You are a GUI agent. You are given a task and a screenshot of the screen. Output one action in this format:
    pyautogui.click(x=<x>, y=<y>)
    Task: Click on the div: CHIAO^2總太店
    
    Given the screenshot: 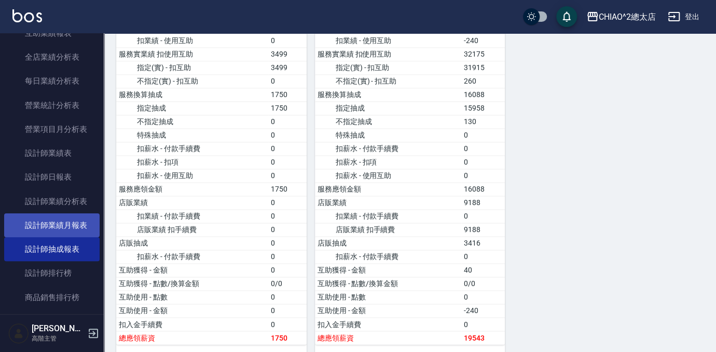 What is the action you would take?
    pyautogui.click(x=627, y=17)
    